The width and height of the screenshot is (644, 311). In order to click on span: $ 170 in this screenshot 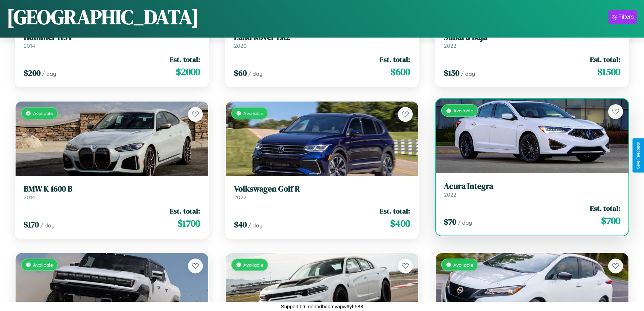, I will do `click(31, 224)`.